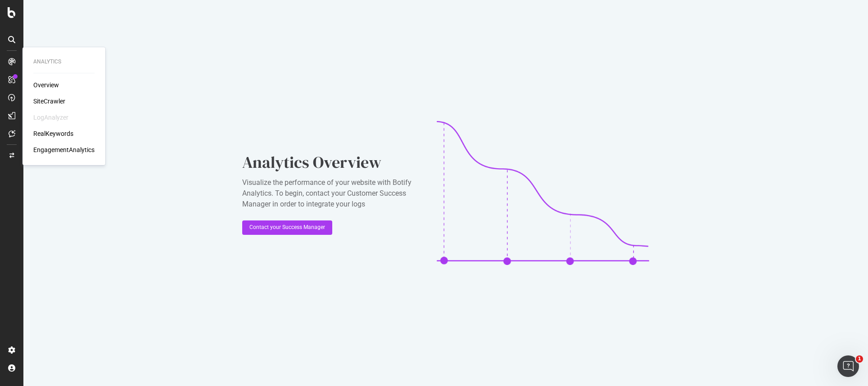  What do you see at coordinates (287, 227) in the screenshot?
I see `div: Contact your Success Manager` at bounding box center [287, 227].